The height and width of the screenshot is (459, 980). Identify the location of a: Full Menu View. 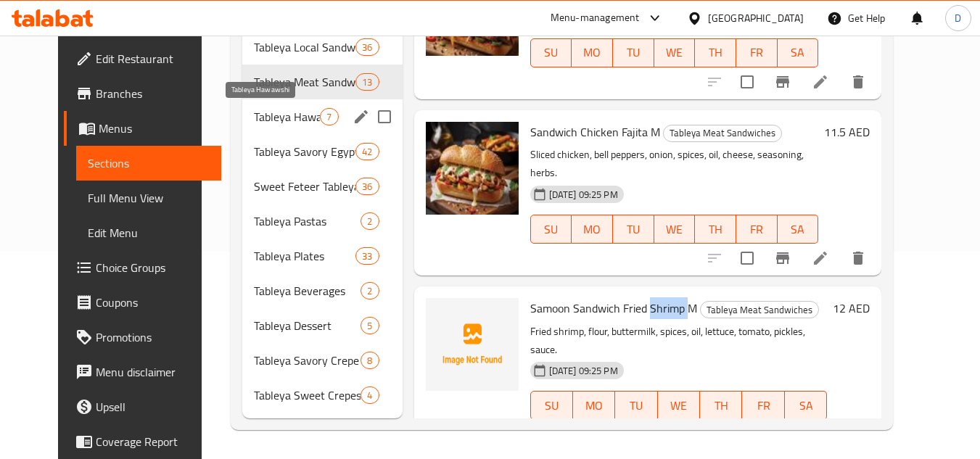
(149, 198).